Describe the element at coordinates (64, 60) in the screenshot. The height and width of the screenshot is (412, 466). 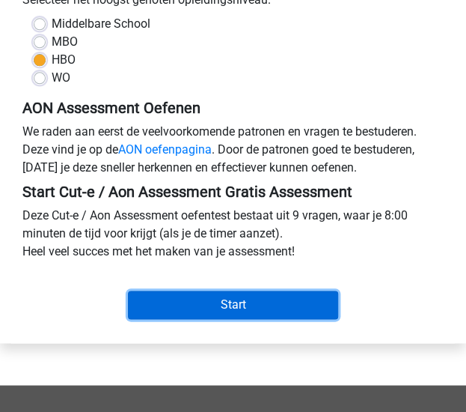
I see `label: HBO` at that location.